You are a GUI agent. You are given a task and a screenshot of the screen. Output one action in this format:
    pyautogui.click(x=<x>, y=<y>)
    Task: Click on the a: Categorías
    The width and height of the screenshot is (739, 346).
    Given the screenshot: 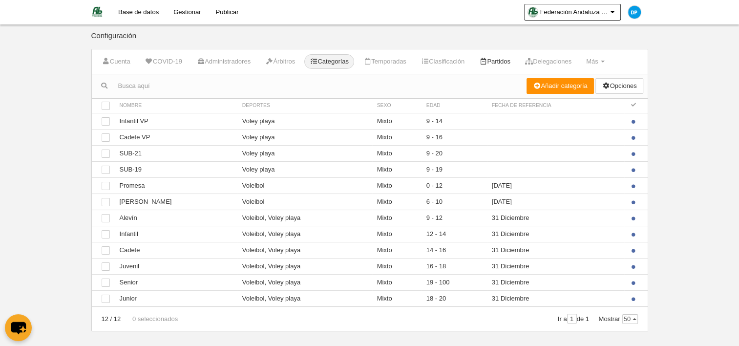 What is the action you would take?
    pyautogui.click(x=329, y=62)
    